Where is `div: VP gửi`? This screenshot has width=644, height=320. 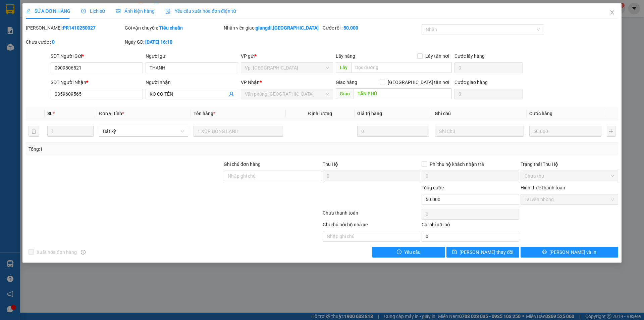 div: VP gửi is located at coordinates (287, 56).